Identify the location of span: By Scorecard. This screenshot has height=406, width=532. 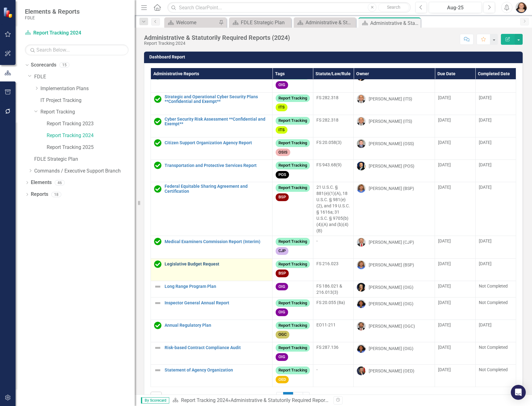
(155, 400).